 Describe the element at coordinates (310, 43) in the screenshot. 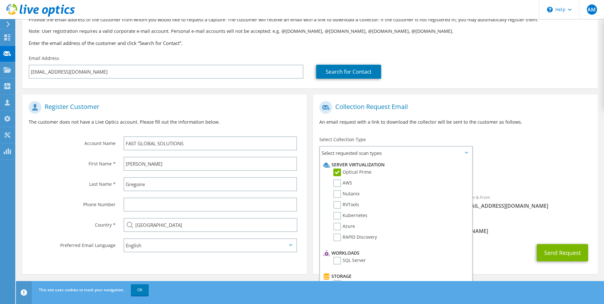

I see `h3: Enter the email address of the customer and click “Search for Contact”.` at that location.